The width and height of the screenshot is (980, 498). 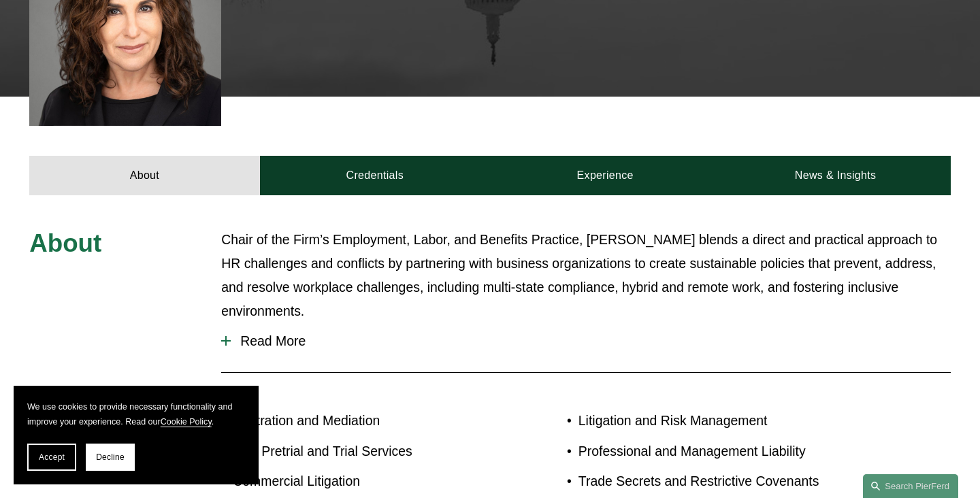 I want to click on button: Read More, so click(x=586, y=341).